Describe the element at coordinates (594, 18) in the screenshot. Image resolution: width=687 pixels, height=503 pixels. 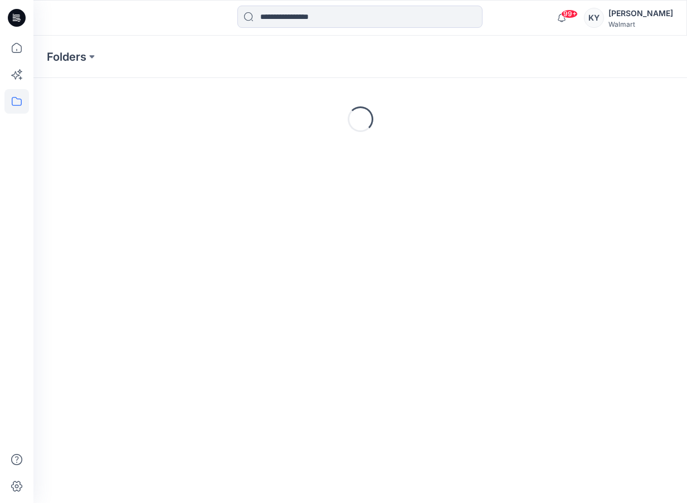
I see `div: KY` at that location.